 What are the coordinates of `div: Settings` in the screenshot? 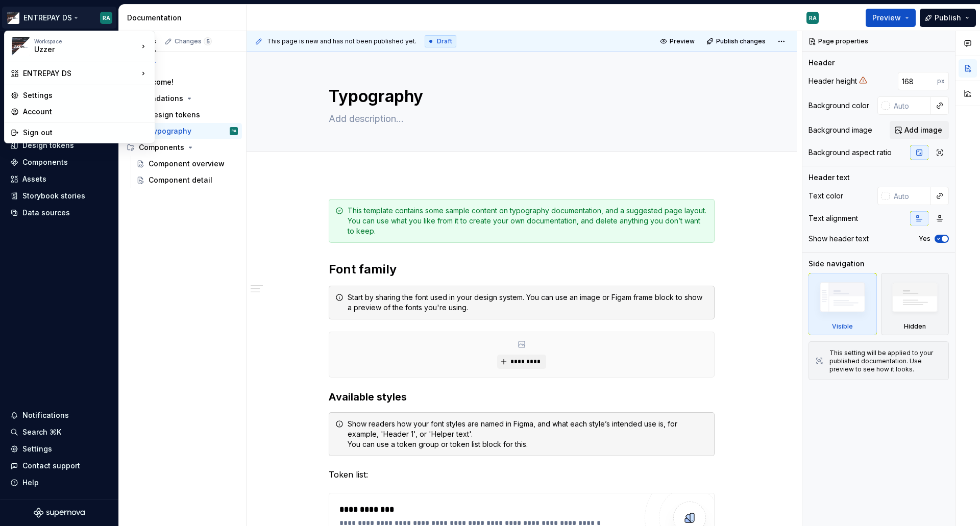 It's located at (86, 96).